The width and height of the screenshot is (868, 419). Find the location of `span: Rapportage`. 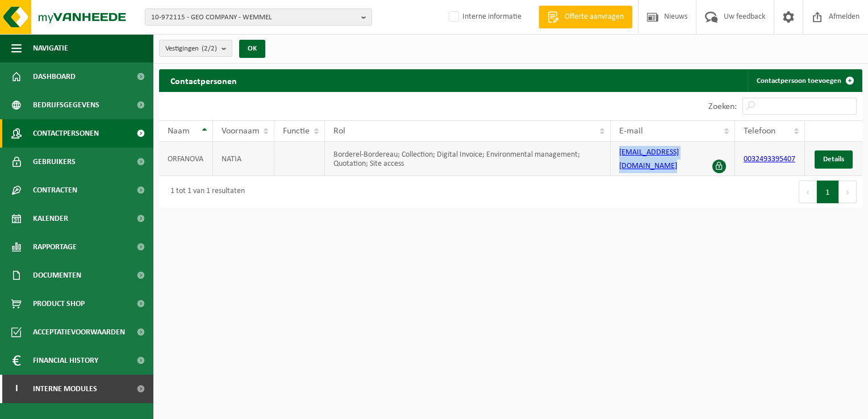

span: Rapportage is located at coordinates (54, 247).